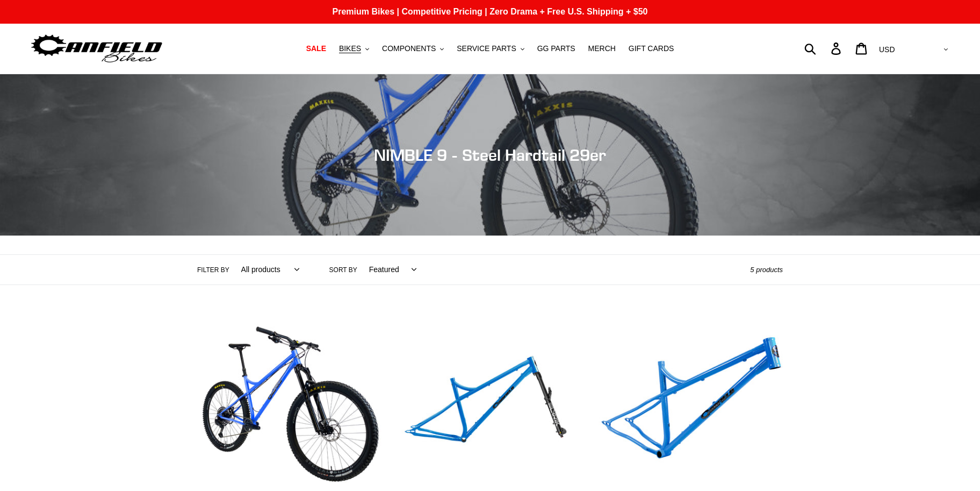  What do you see at coordinates (556, 48) in the screenshot?
I see `span: GG PARTS` at bounding box center [556, 48].